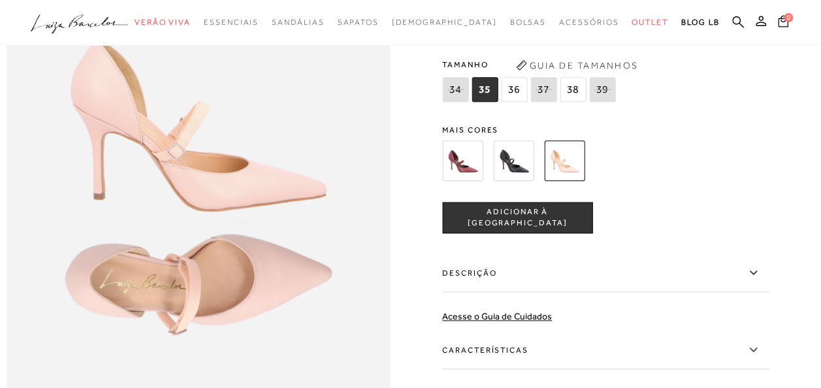 The height and width of the screenshot is (388, 821). What do you see at coordinates (783, 23) in the screenshot?
I see `button: 0` at bounding box center [783, 23].